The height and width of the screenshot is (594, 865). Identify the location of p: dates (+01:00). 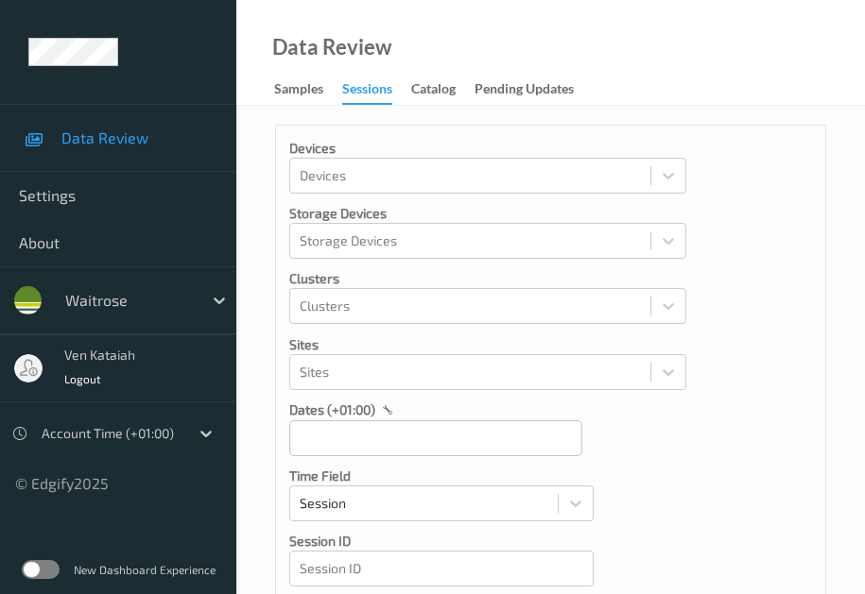
(332, 410).